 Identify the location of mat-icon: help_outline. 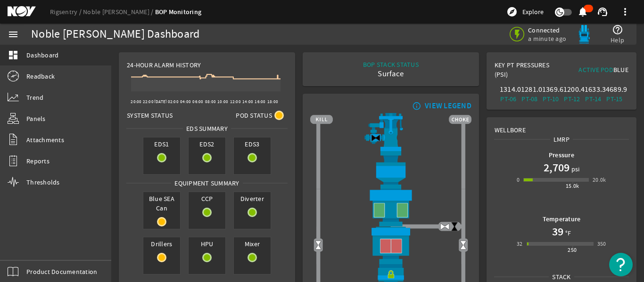
(618, 29).